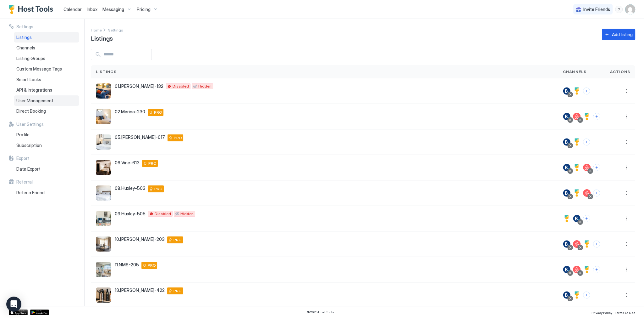  I want to click on span: 11.NMS-205, so click(127, 265).